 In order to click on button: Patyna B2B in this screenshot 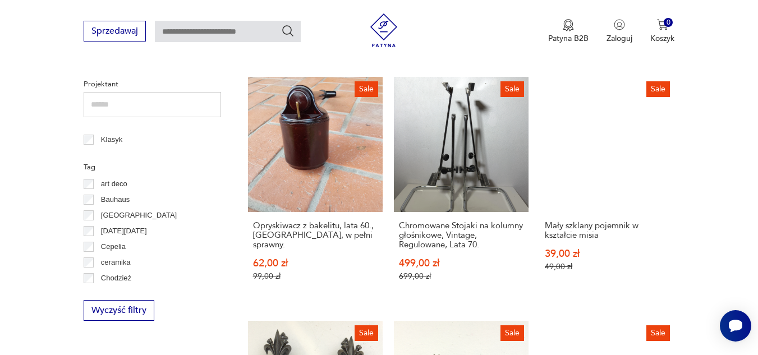, I will do `click(569, 31)`.